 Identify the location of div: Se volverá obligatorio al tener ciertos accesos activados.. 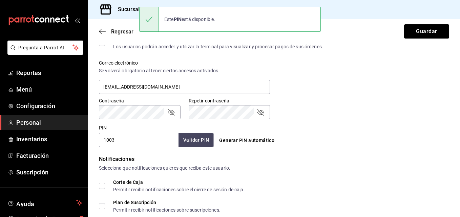
(184, 71).